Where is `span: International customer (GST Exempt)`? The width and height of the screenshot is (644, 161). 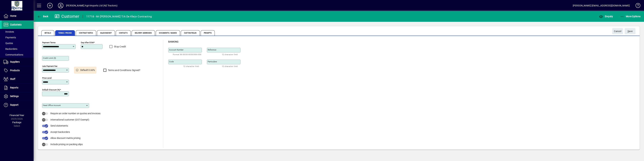
span: International customer (GST Exempt) is located at coordinates (70, 119).